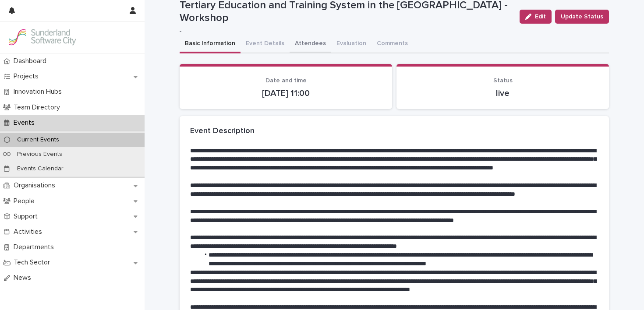  Describe the element at coordinates (26, 201) in the screenshot. I see `p: People` at that location.